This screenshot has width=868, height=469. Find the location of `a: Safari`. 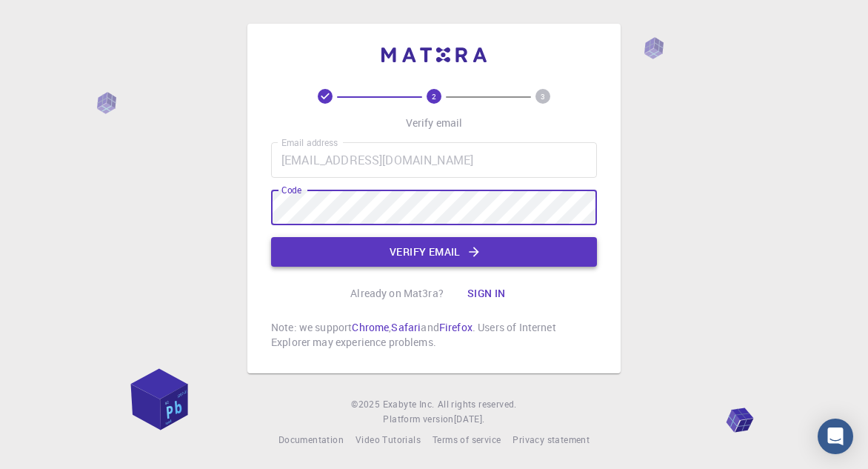

a: Safari is located at coordinates (406, 327).